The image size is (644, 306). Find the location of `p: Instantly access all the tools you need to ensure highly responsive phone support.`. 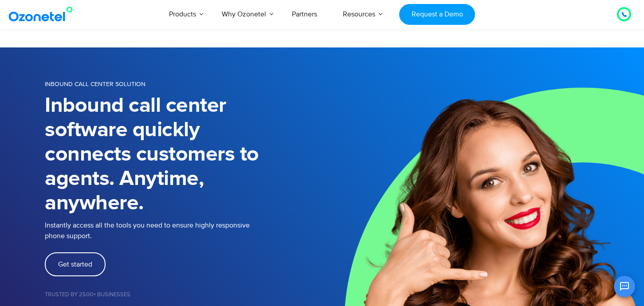

p: Instantly access all the tools you need to ensure highly responsive phone support. is located at coordinates (183, 231).